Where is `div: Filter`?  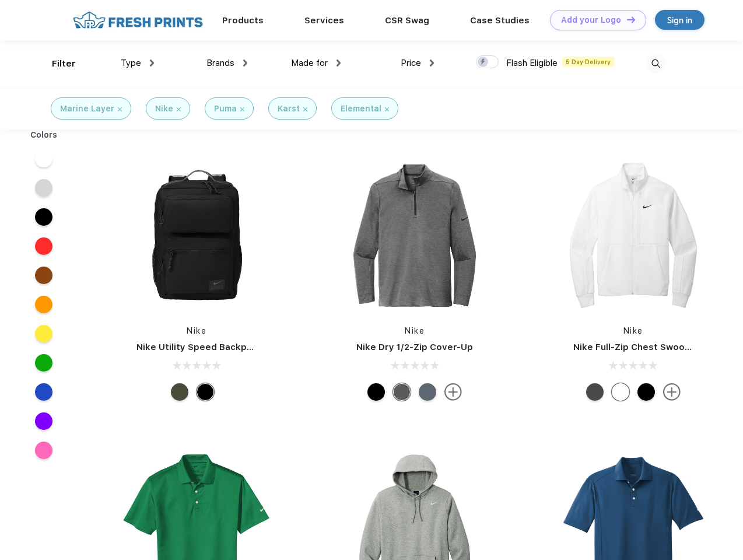 div: Filter is located at coordinates (64, 64).